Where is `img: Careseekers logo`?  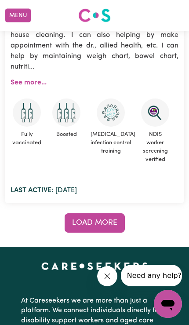
img: Careseekers logo is located at coordinates (94, 15).